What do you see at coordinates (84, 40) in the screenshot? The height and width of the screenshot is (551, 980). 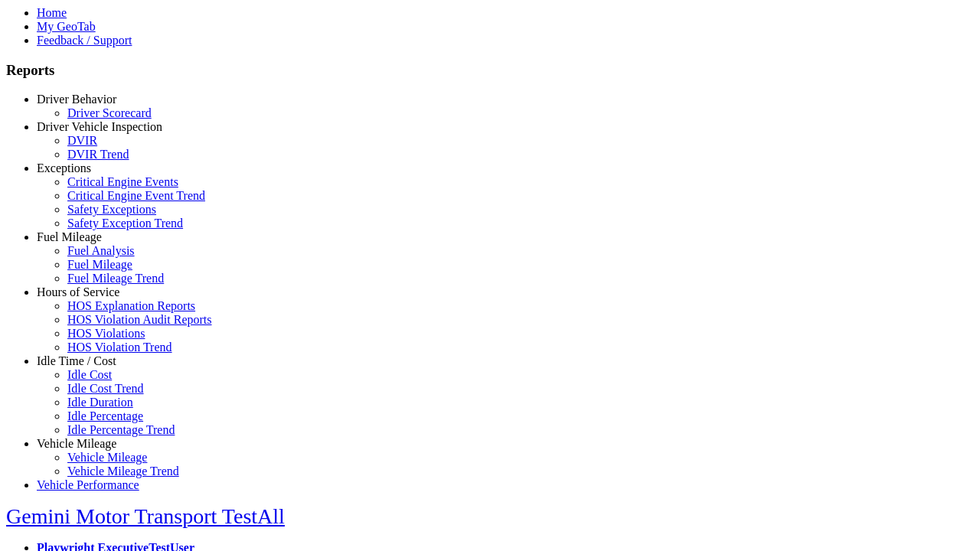 I see `a: Feedback / Support` at bounding box center [84, 40].